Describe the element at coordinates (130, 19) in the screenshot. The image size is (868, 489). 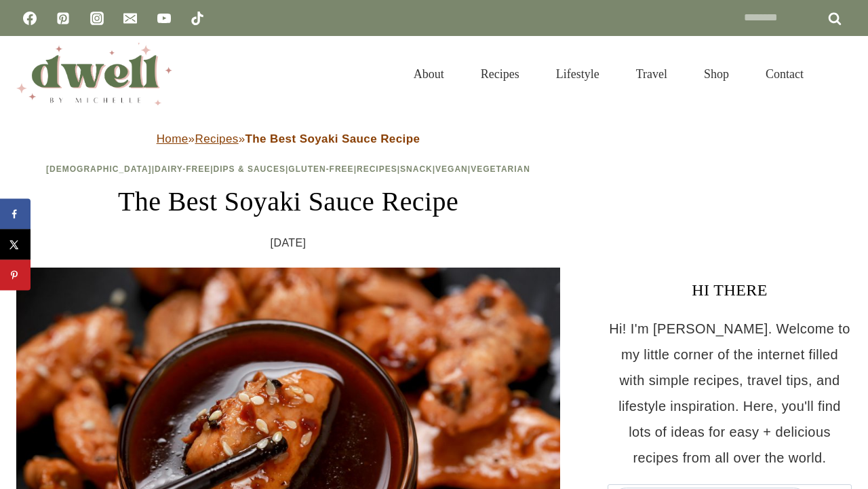
I see `a: Email` at that location.